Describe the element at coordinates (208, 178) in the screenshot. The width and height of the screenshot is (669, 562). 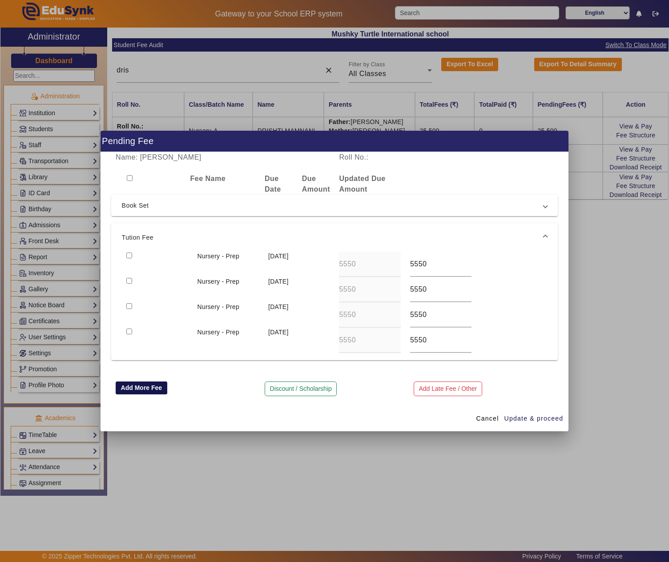
I see `b: Fee Name` at that location.